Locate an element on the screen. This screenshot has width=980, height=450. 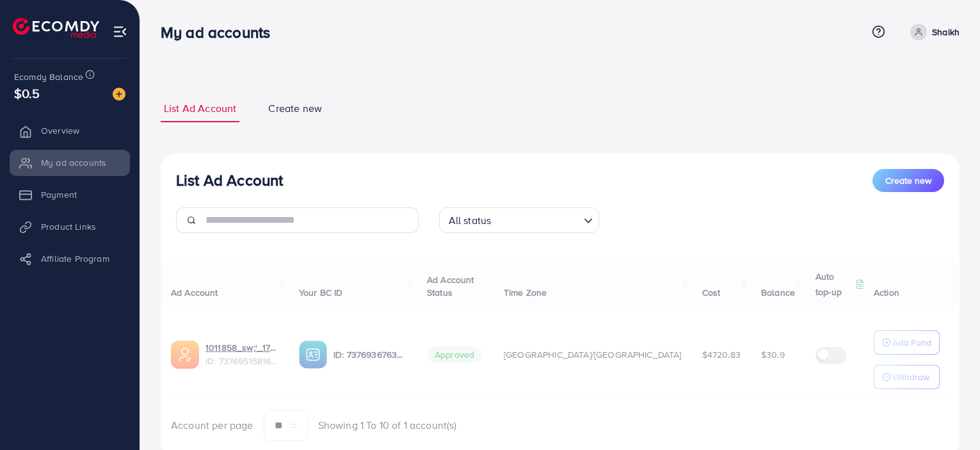
h3: List Ad Account is located at coordinates (229, 180).